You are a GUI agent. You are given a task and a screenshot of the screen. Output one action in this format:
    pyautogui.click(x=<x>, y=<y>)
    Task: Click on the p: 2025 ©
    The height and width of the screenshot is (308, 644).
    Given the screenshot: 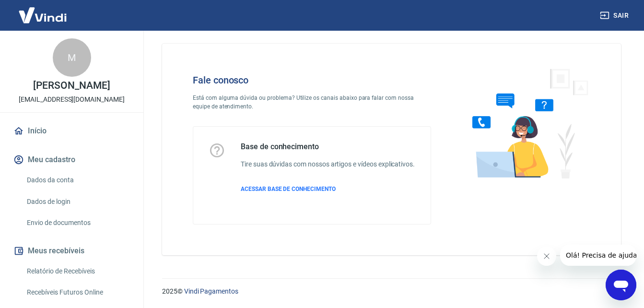 What is the action you would take?
    pyautogui.click(x=391, y=291)
    